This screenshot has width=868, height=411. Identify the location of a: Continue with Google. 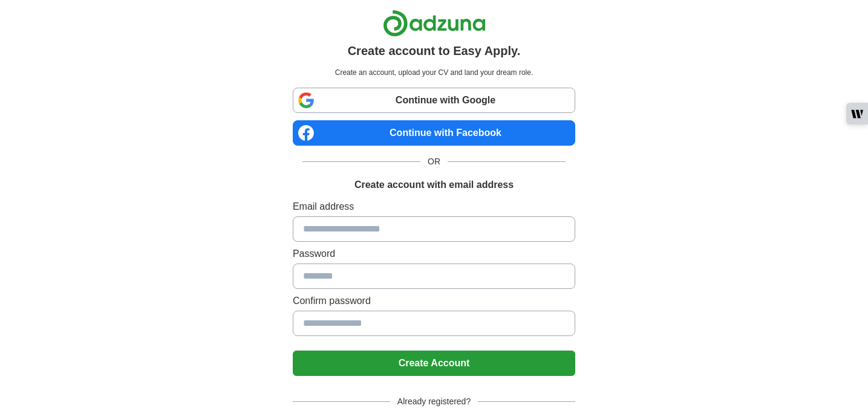
(434, 100).